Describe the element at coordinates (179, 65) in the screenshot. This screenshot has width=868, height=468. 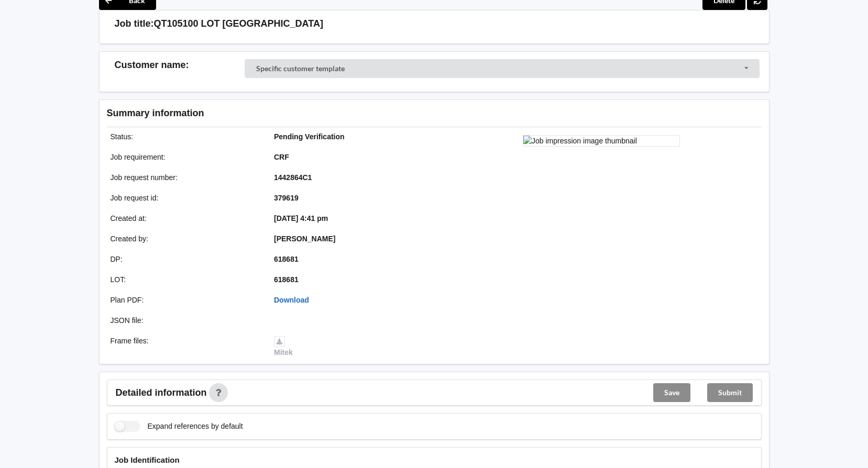
I see `h3: Customer name :` at that location.